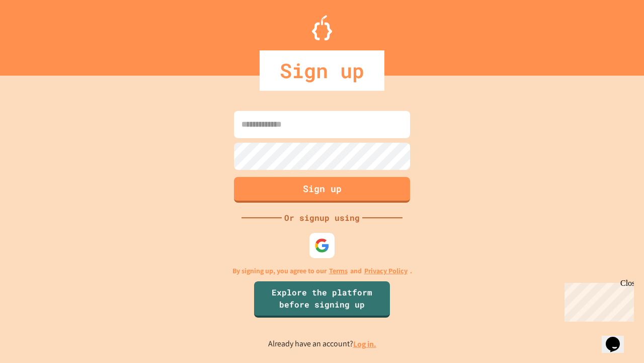 The width and height of the screenshot is (644, 363). I want to click on div: Chat with us now!Close, so click(37, 33).